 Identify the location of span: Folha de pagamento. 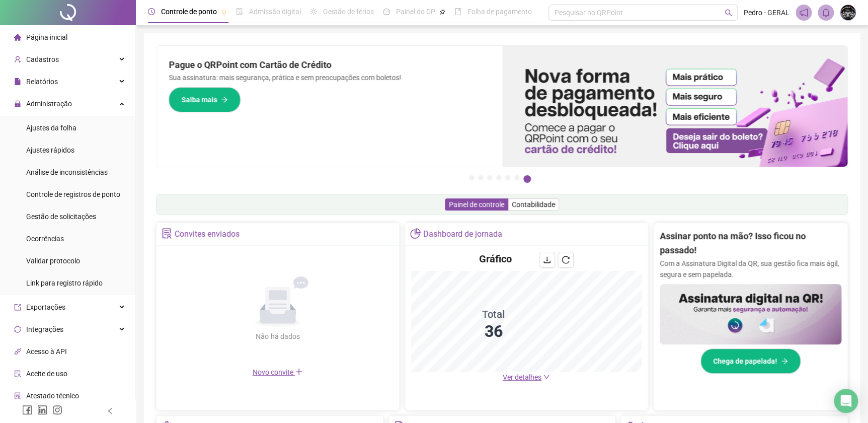
(500, 12).